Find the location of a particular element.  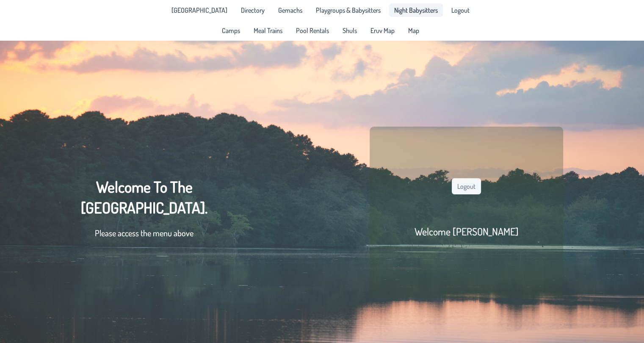

li: Directory is located at coordinates (253, 10).